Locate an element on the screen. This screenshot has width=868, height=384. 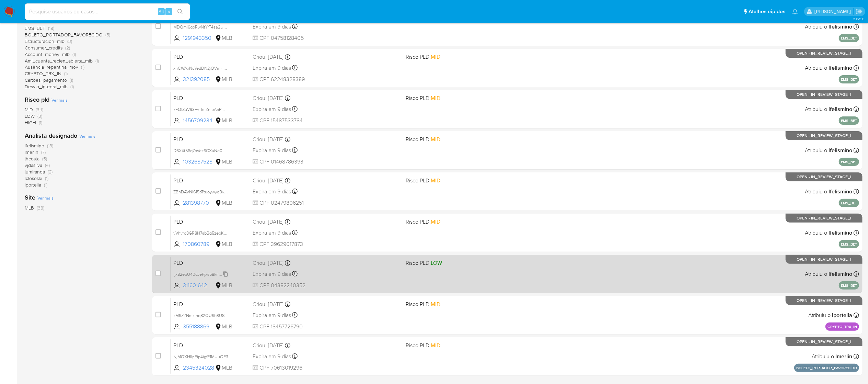
button: search-icon is located at coordinates (180, 12).